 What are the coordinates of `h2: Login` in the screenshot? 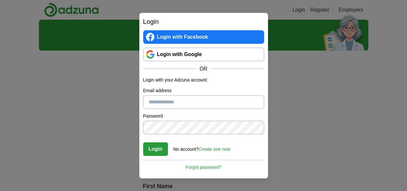 It's located at (204, 22).